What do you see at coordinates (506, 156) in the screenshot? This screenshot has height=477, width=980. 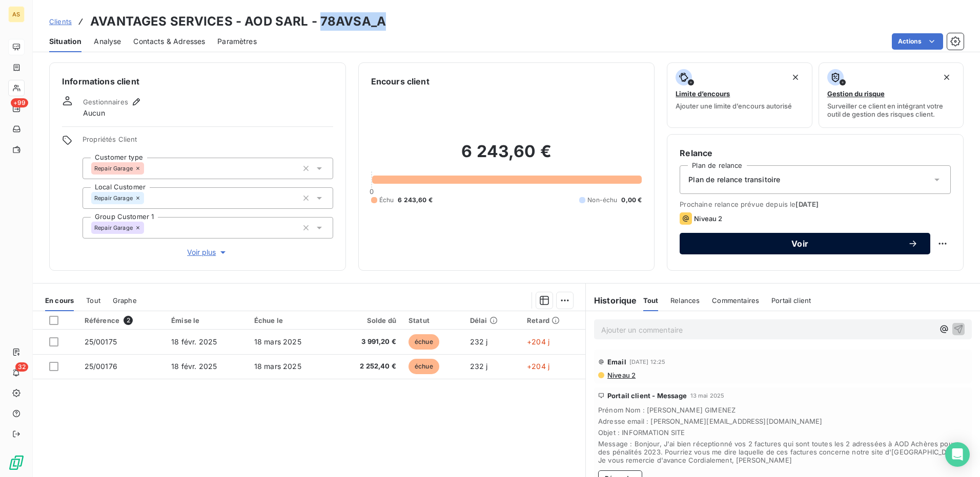 I see `h2: 6 243,60 €` at bounding box center [506, 156].